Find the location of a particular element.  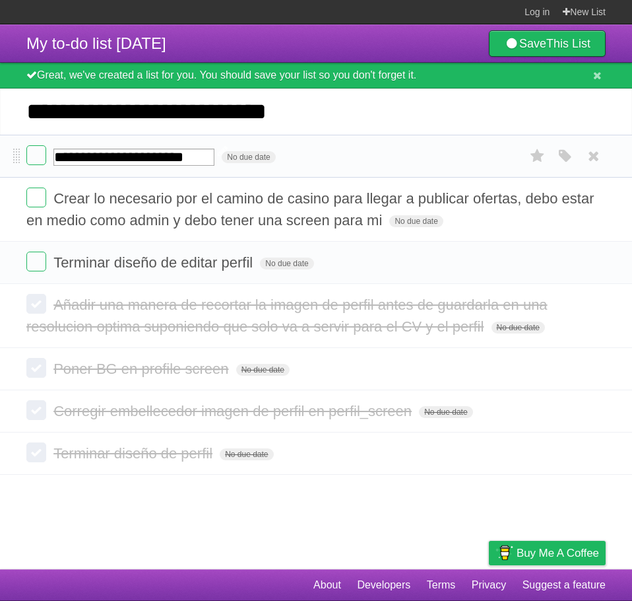

img: Buy me a coffee is located at coordinates (504, 552).